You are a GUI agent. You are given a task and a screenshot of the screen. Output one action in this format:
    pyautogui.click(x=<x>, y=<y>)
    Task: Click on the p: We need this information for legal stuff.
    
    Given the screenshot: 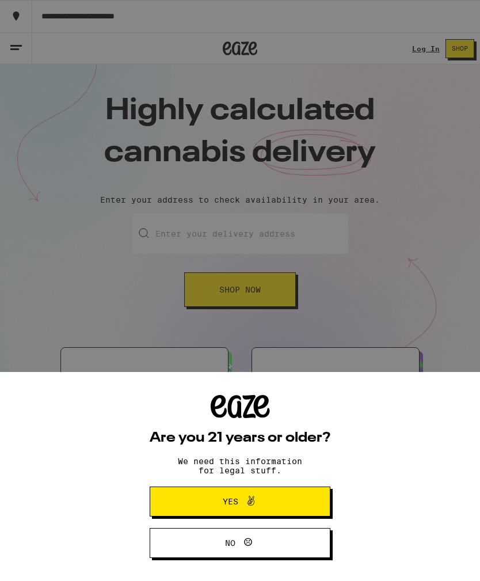 What is the action you would take?
    pyautogui.click(x=240, y=466)
    